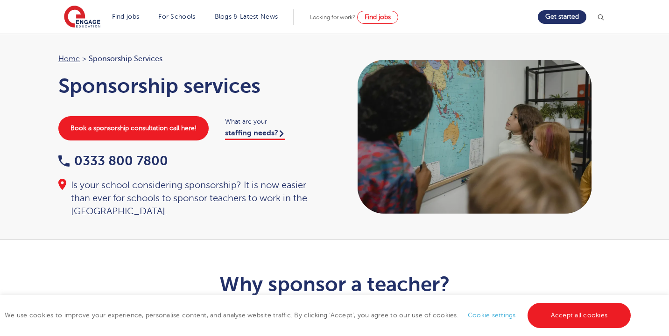 This screenshot has height=336, width=669. Describe the element at coordinates (192, 198) in the screenshot. I see `div: Is your school considering sponsorship? It is now easier than ever for schools to sponsor teacher...` at that location.